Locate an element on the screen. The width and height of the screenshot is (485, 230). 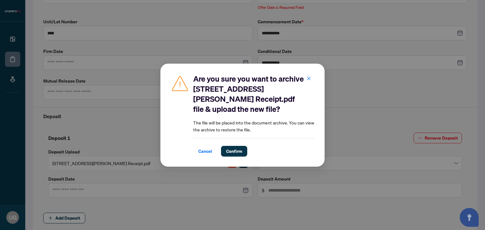
button: Cancel is located at coordinates (205, 152).